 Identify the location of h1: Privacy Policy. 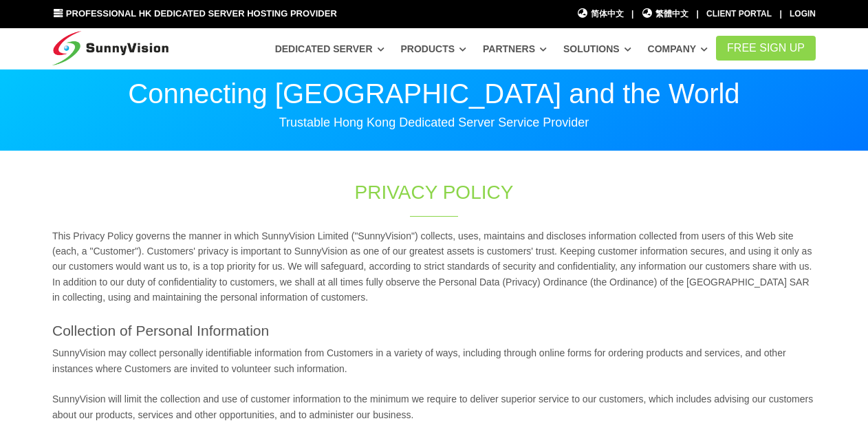
(434, 192).